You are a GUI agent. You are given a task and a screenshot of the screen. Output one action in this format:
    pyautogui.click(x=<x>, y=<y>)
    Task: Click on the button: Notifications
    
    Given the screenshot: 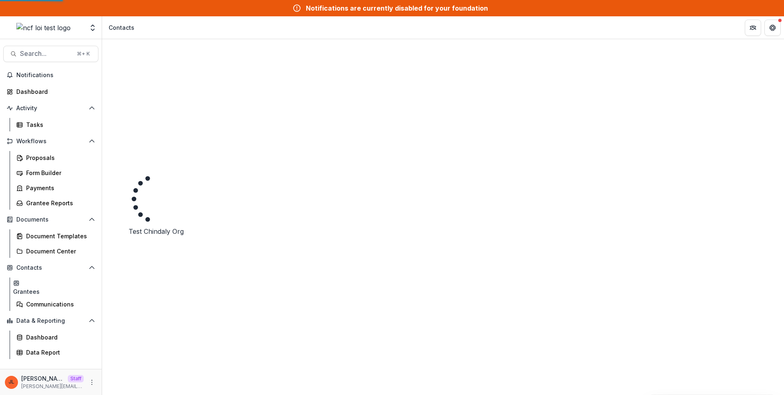 What is the action you would take?
    pyautogui.click(x=51, y=75)
    